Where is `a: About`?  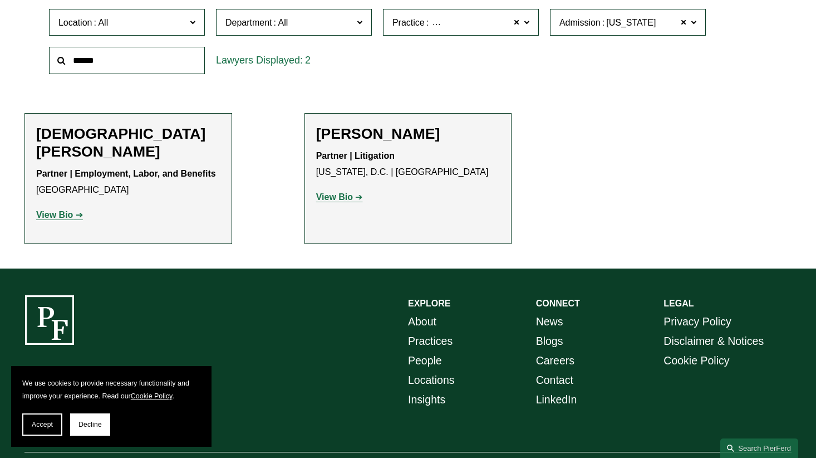
a: About is located at coordinates (422, 321).